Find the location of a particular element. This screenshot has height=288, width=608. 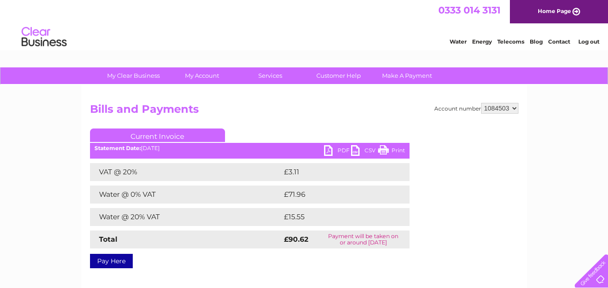

td: £71.96 is located at coordinates (336, 195).